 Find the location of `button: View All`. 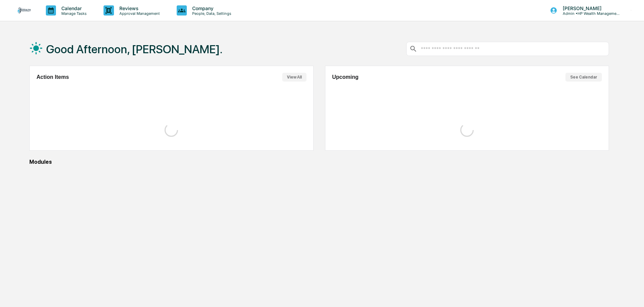

button: View All is located at coordinates (294, 77).